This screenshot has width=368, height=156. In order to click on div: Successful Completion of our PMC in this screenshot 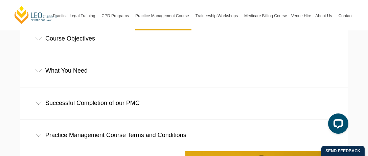, I will do `click(184, 103)`.